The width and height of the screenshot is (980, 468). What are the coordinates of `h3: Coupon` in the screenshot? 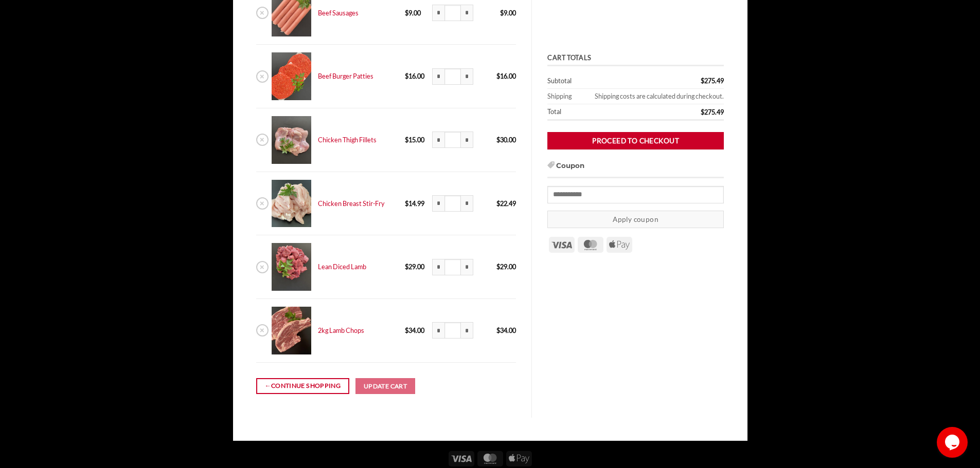 It's located at (636, 169).